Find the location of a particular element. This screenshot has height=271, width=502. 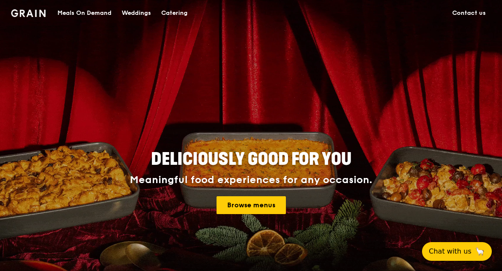

a: Browse menus is located at coordinates (251, 205).